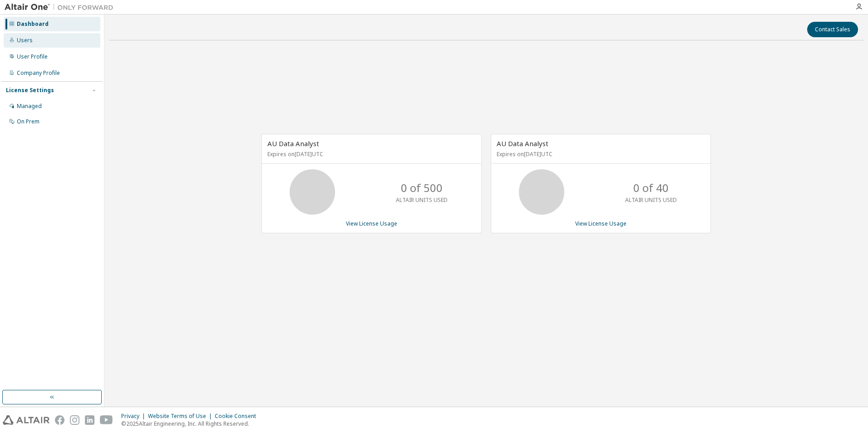  What do you see at coordinates (38, 73) in the screenshot?
I see `div: Company Profile` at bounding box center [38, 73].